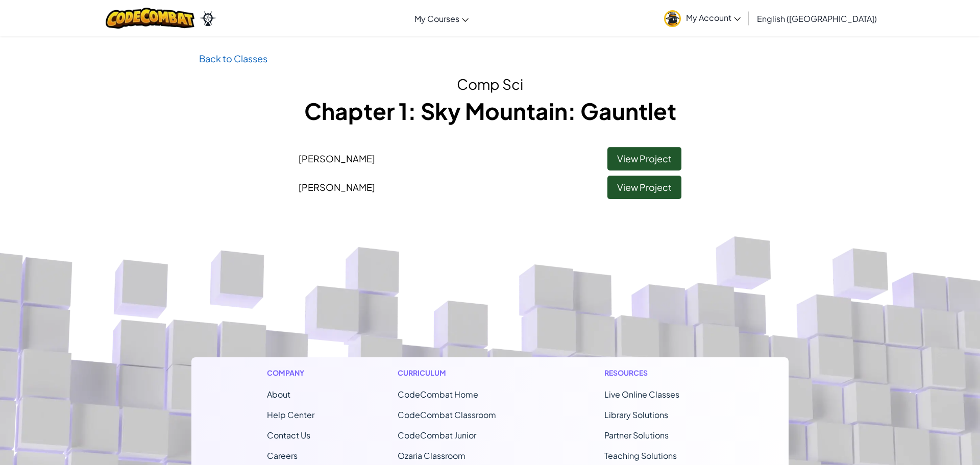  Describe the element at coordinates (431, 455) in the screenshot. I see `a: Ozaria Classroom` at that location.